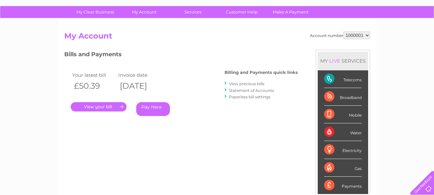 This screenshot has width=434, height=195. I want to click on h2: My Account, so click(217, 38).